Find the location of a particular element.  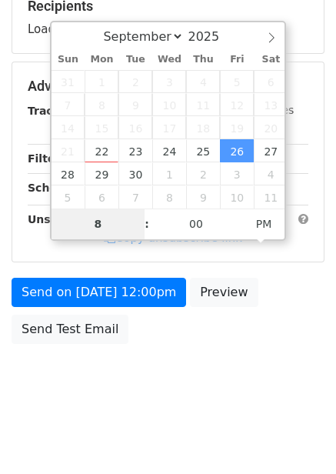

span: September 1, 2025 is located at coordinates (101, 81).